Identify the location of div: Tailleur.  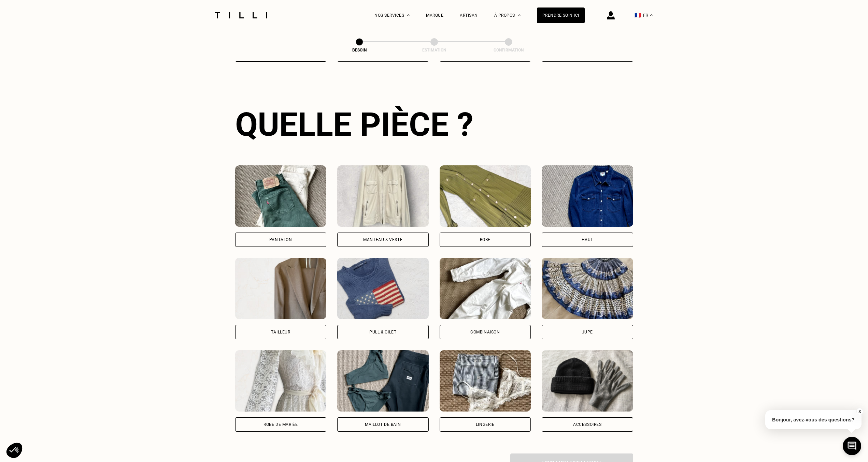
(280, 333).